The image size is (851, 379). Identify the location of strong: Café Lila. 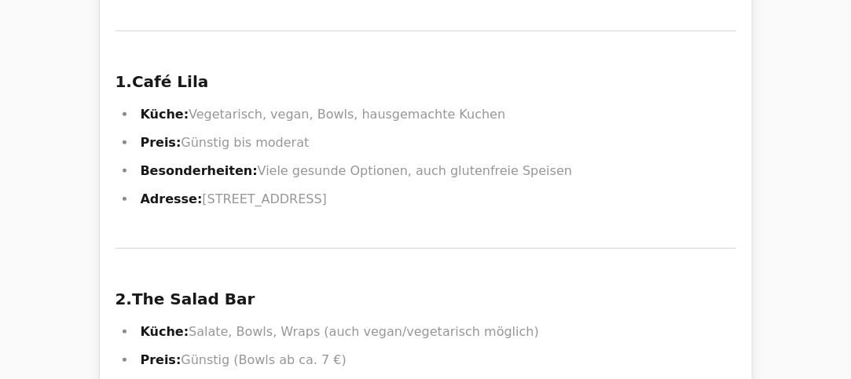
(170, 82).